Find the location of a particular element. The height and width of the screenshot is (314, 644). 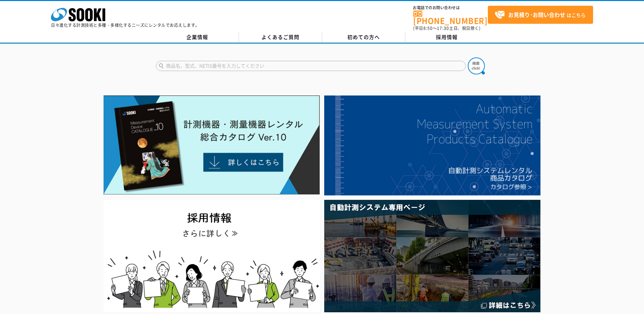

strong: お見積り･お問い合わせ is located at coordinates (537, 15).